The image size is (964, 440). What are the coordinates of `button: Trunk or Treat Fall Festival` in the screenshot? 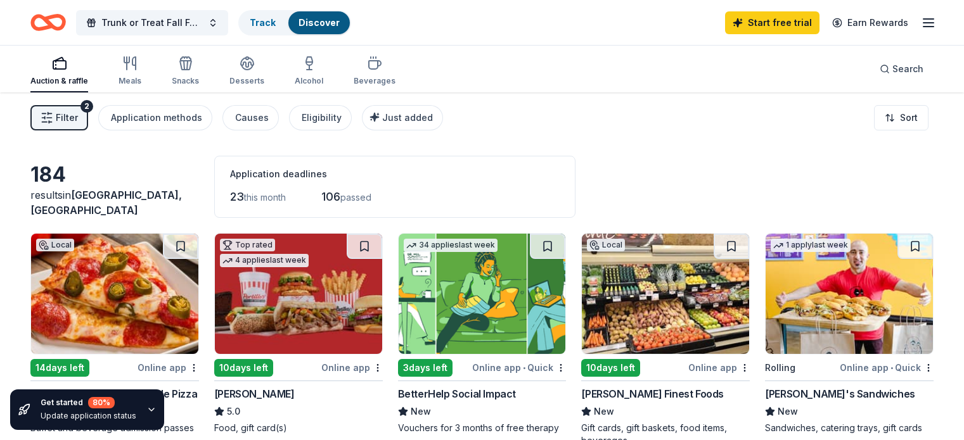 It's located at (152, 23).